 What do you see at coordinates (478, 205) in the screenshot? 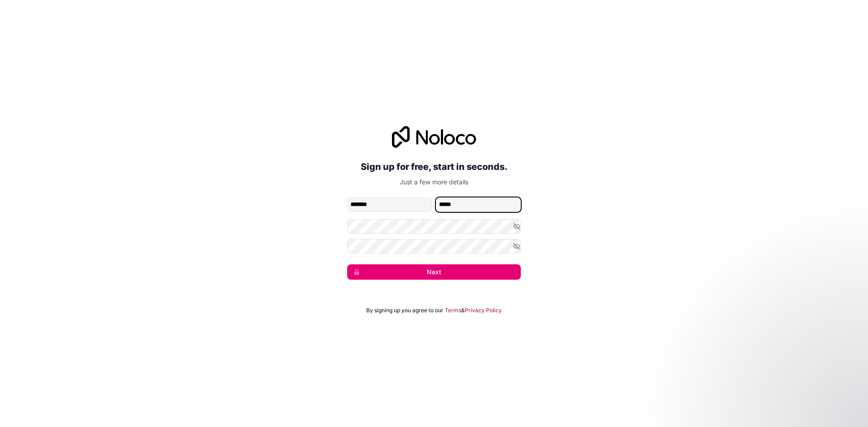
I see `input: family-name` at bounding box center [478, 205].